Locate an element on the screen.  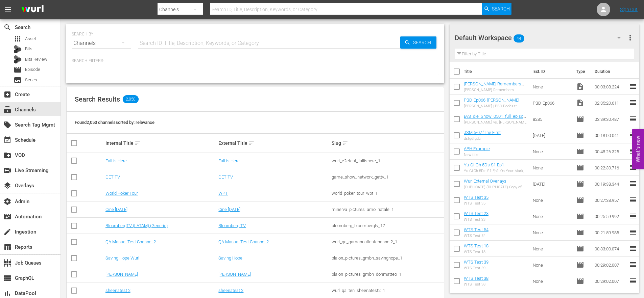
span: Search Results is located at coordinates (98, 99).